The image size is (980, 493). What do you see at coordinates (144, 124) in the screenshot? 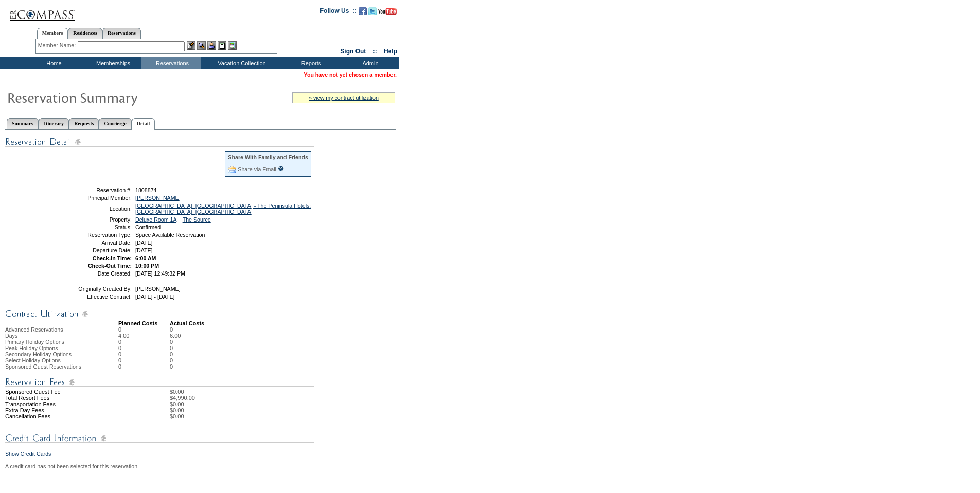
I see `a: Detail` at bounding box center [144, 124].